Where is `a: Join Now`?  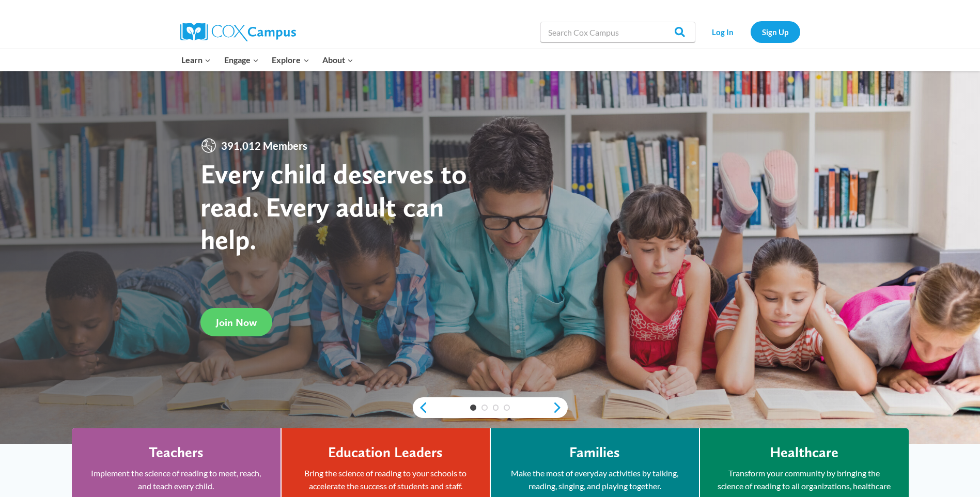 a: Join Now is located at coordinates (236, 322).